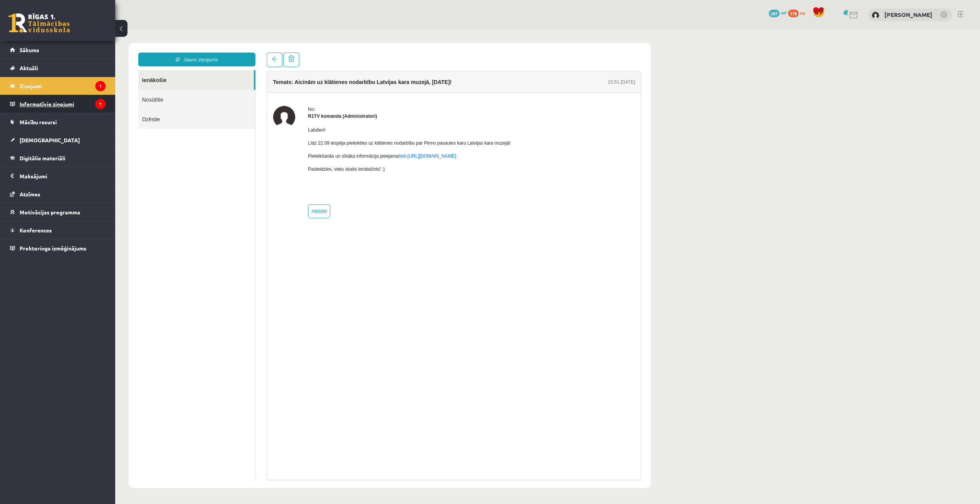 The image size is (980, 504). Describe the element at coordinates (57, 195) in the screenshot. I see `a: Atzīmes` at that location.